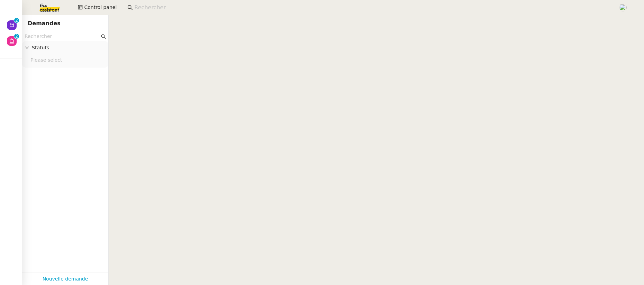 The image size is (644, 285). What do you see at coordinates (65, 47) in the screenshot?
I see `div: Statuts` at bounding box center [65, 47].